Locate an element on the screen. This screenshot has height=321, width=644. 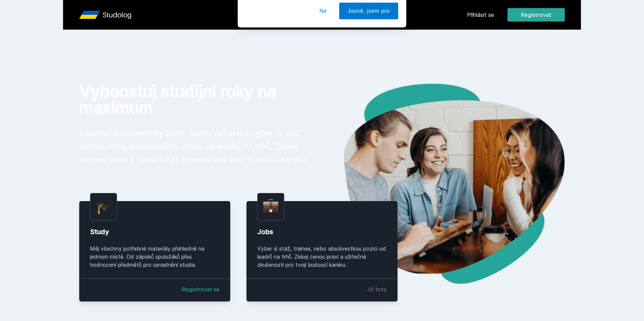
button: Jasně, jsem pro is located at coordinates (368, 43).